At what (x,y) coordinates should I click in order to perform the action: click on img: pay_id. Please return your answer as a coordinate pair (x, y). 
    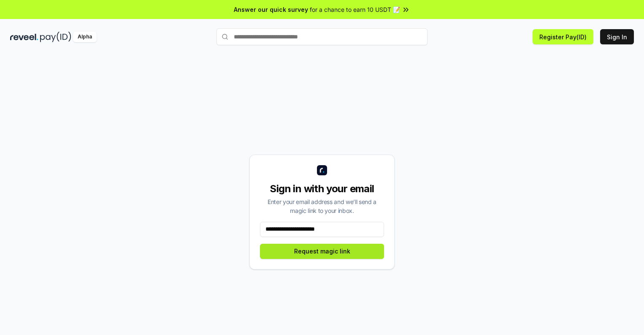
    Looking at the image, I should click on (56, 37).